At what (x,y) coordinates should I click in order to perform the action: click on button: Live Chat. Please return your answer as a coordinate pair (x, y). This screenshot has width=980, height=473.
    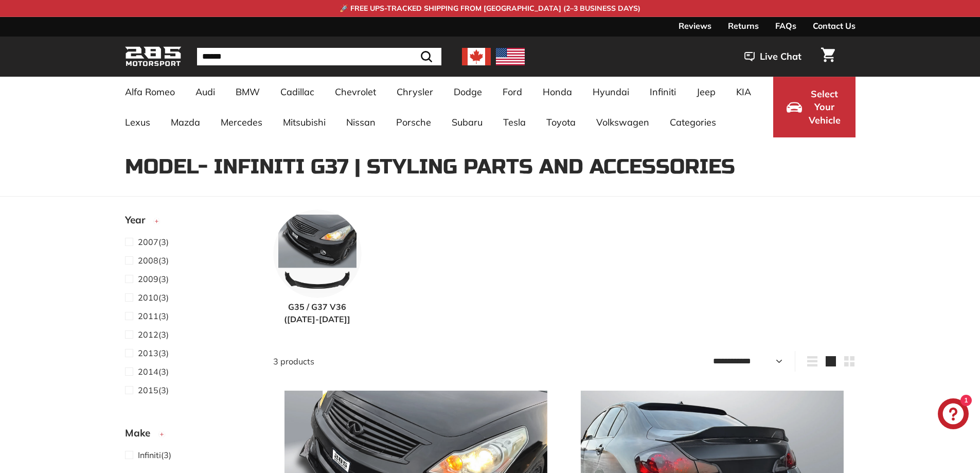
    Looking at the image, I should click on (773, 57).